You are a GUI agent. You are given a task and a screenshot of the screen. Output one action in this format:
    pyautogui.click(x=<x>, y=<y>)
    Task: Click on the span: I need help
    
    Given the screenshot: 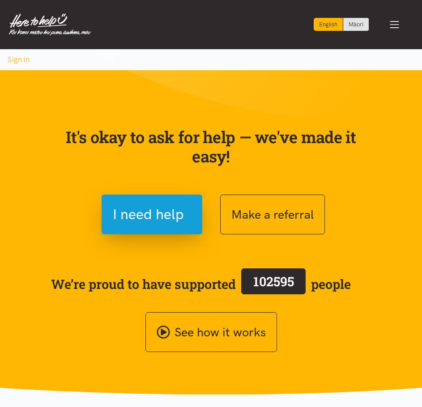 What is the action you would take?
    pyautogui.click(x=148, y=214)
    